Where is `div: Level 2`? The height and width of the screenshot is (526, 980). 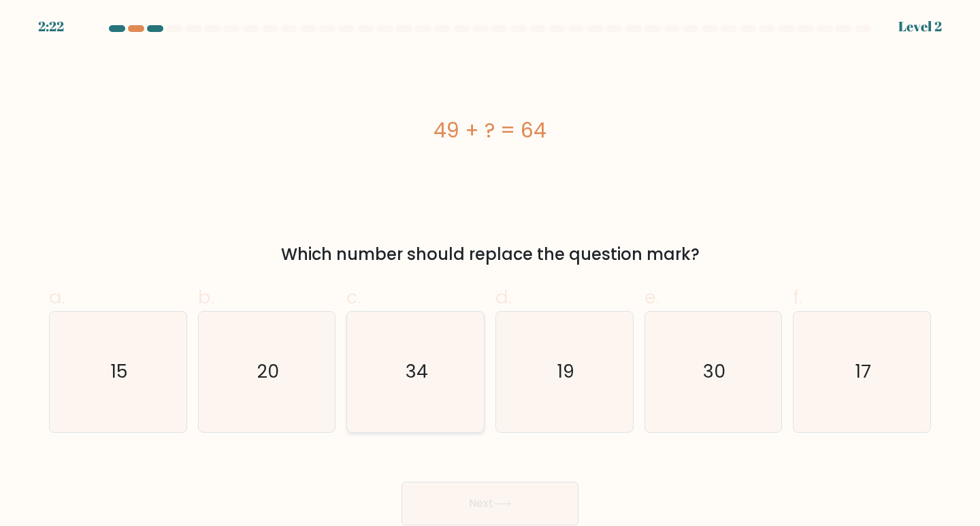
div: Level 2 is located at coordinates (920, 27).